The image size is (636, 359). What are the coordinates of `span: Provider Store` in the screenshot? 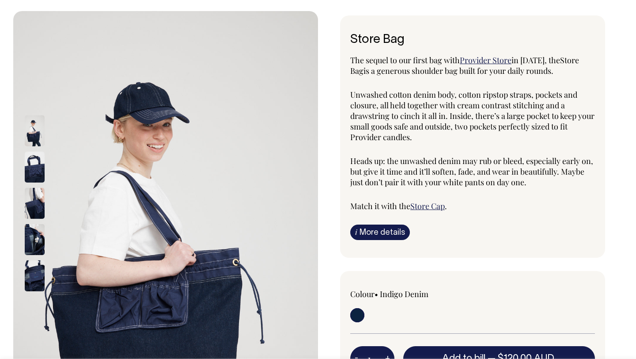 It's located at (486, 60).